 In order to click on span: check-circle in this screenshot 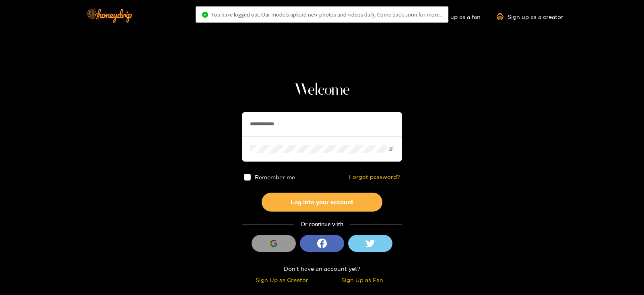, I will do `click(205, 14)`.